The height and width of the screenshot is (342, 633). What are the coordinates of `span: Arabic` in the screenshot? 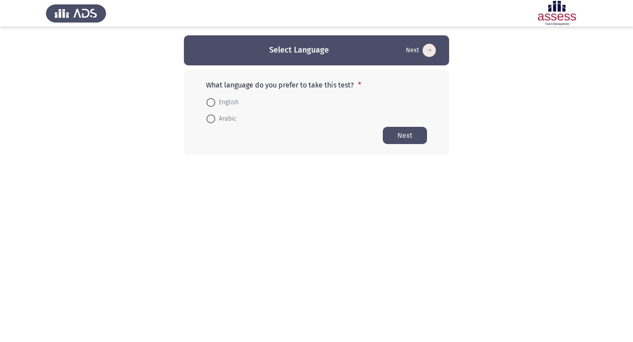 It's located at (226, 119).